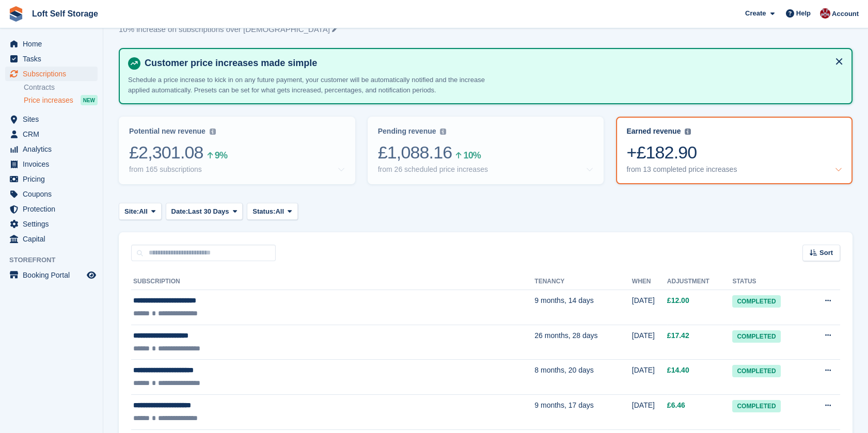 This screenshot has width=868, height=433. What do you see at coordinates (734, 150) in the screenshot?
I see `a: Earned revenue +£182.90 from 13 completed price increases` at bounding box center [734, 150].